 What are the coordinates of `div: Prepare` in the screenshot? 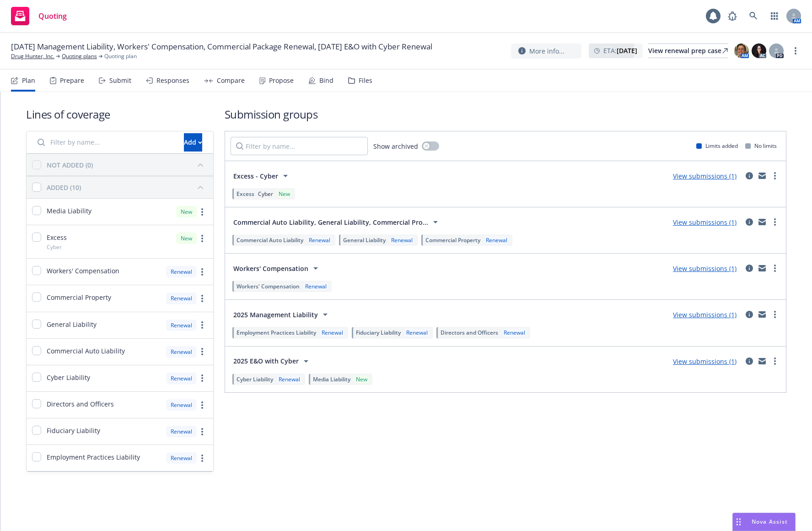 It's located at (72, 81).